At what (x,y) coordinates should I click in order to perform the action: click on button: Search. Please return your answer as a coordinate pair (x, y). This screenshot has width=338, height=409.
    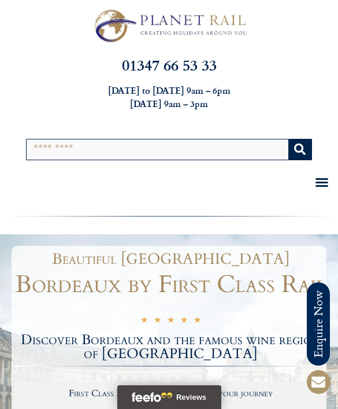
    Looking at the image, I should click on (300, 149).